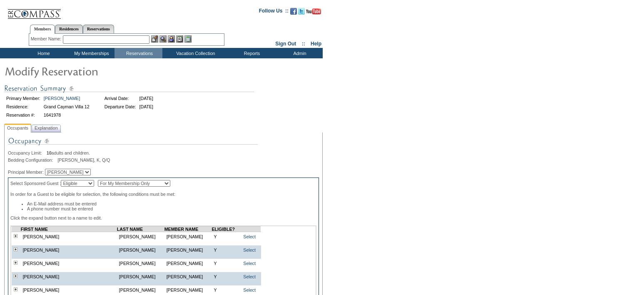 This screenshot has width=630, height=295. What do you see at coordinates (17, 128) in the screenshot?
I see `span: Occupants` at bounding box center [17, 128].